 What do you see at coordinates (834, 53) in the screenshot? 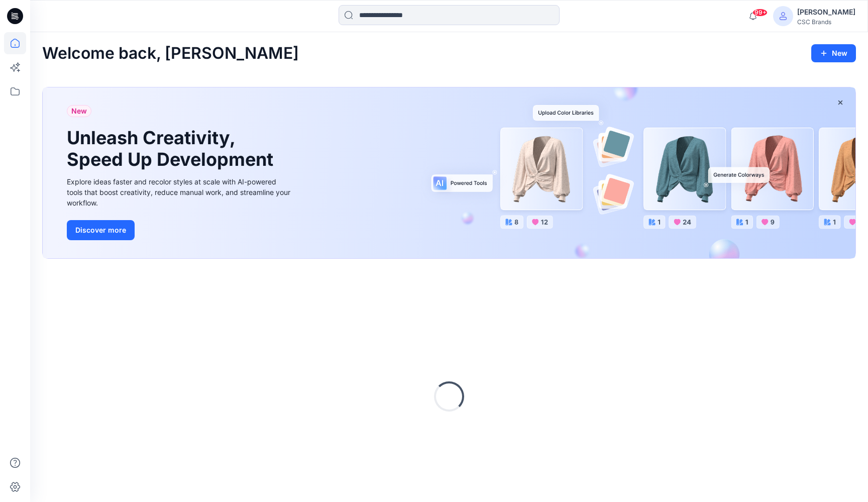
I see `button: New` at bounding box center [834, 53].